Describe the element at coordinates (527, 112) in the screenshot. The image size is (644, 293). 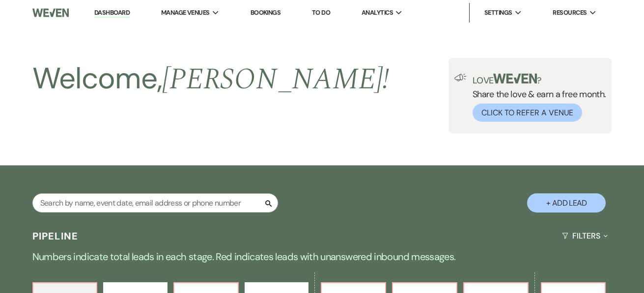
I see `button: Click to Refer a Venue` at that location.